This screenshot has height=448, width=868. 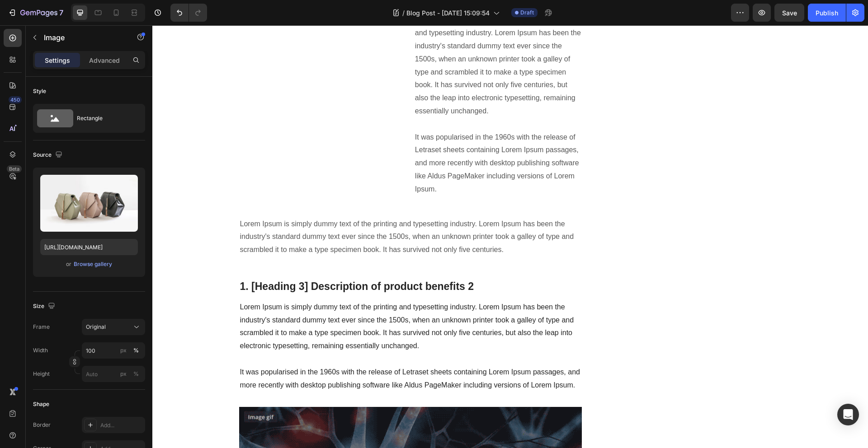 What do you see at coordinates (45, 306) in the screenshot?
I see `div: Size` at bounding box center [45, 306].